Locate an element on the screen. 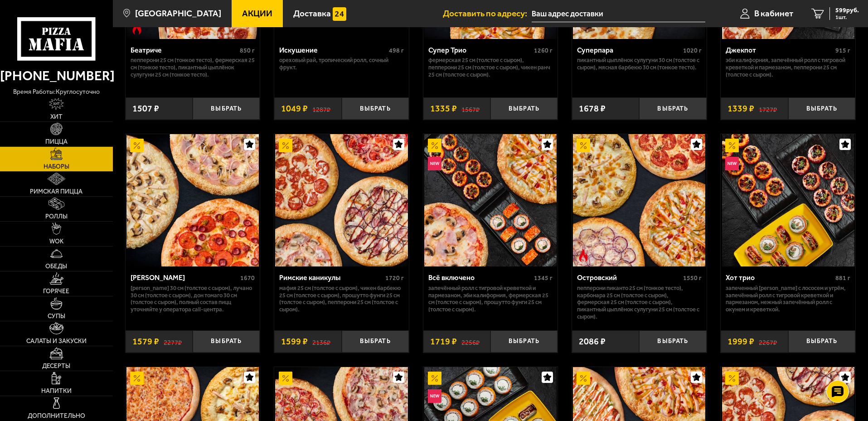 The height and width of the screenshot is (421, 868). s: 1287 ₽ is located at coordinates (321, 108).